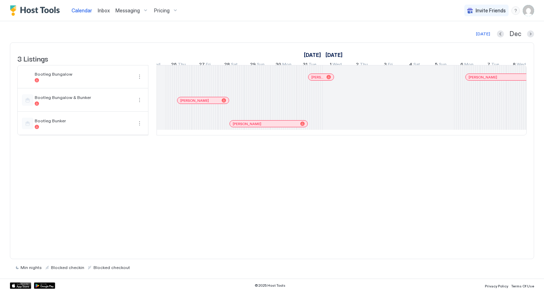  Describe the element at coordinates (21, 286) in the screenshot. I see `a: App Store` at that location.